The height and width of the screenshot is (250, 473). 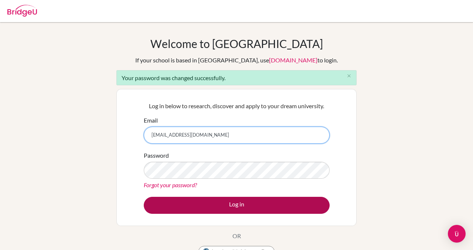 I want to click on button: Log in, so click(x=236, y=205).